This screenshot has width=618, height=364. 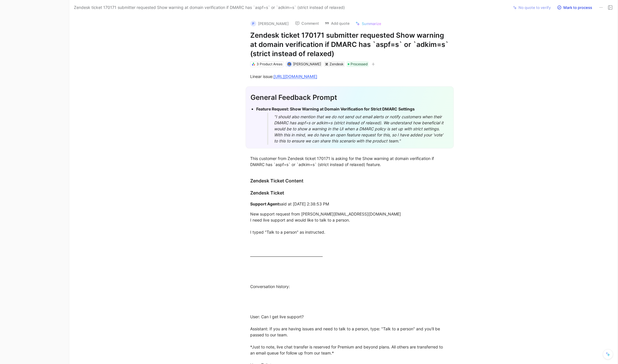 What do you see at coordinates (359, 64) in the screenshot?
I see `span: Processed` at bounding box center [359, 64].